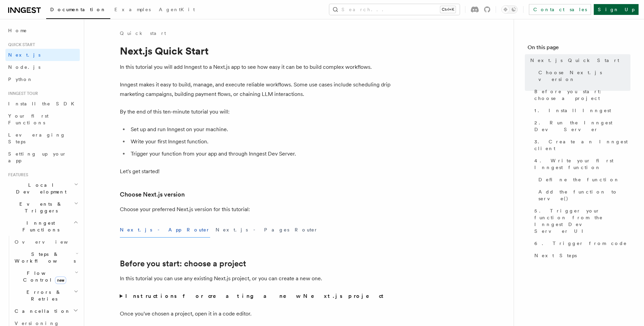 The image size is (644, 326). Describe the element at coordinates (581, 243) in the screenshot. I see `a: 6. Trigger from code` at that location.